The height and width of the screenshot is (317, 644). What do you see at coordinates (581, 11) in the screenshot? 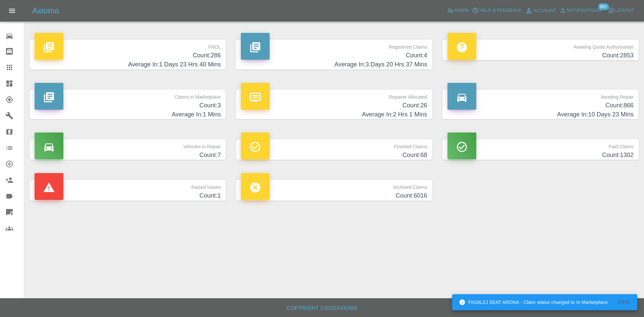
I see `button: Notifications` at bounding box center [581, 11].